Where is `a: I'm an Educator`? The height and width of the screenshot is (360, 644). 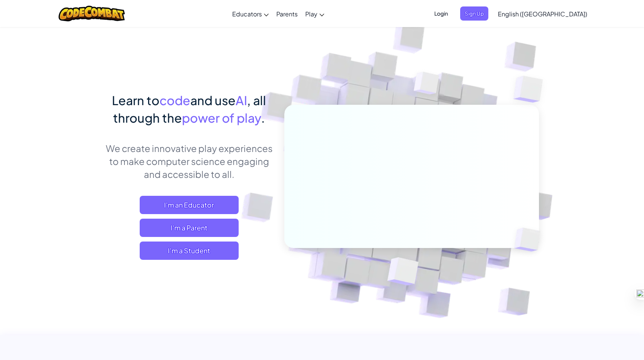 a: I'm an Educator is located at coordinates (189, 205).